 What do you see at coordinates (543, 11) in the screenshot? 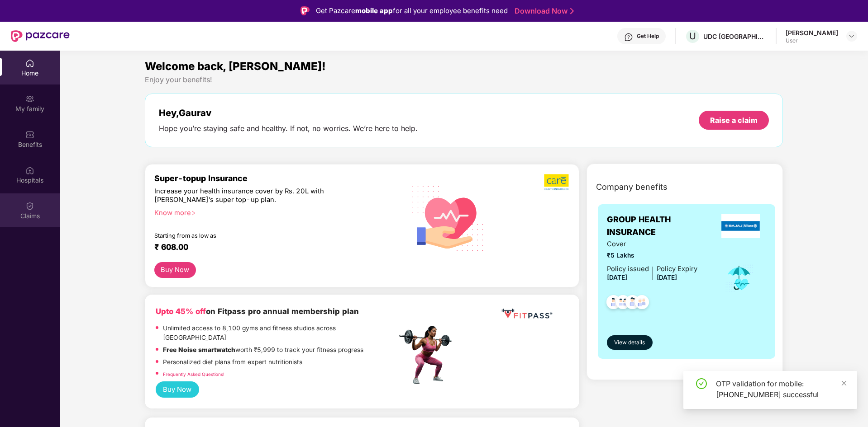
I see `a: Download Now` at bounding box center [543, 11].